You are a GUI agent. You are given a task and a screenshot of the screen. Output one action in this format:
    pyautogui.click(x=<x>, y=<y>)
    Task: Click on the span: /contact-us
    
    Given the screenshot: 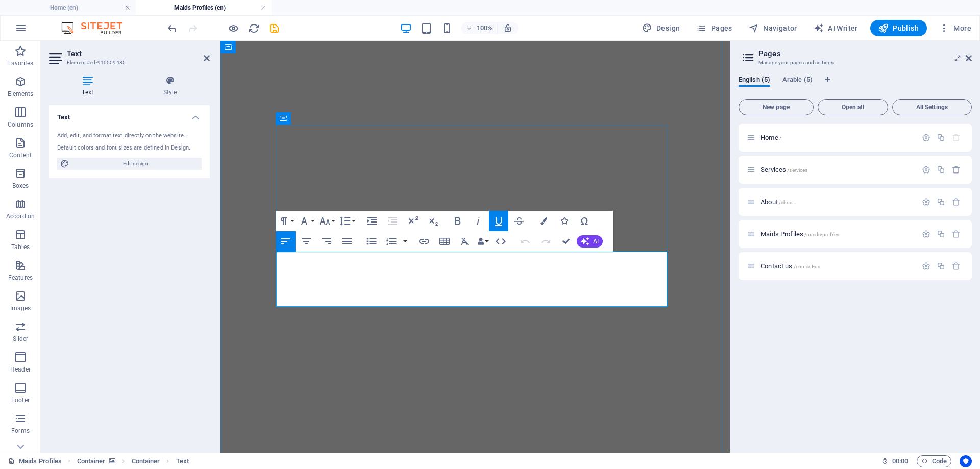 What is the action you would take?
    pyautogui.click(x=807, y=267)
    